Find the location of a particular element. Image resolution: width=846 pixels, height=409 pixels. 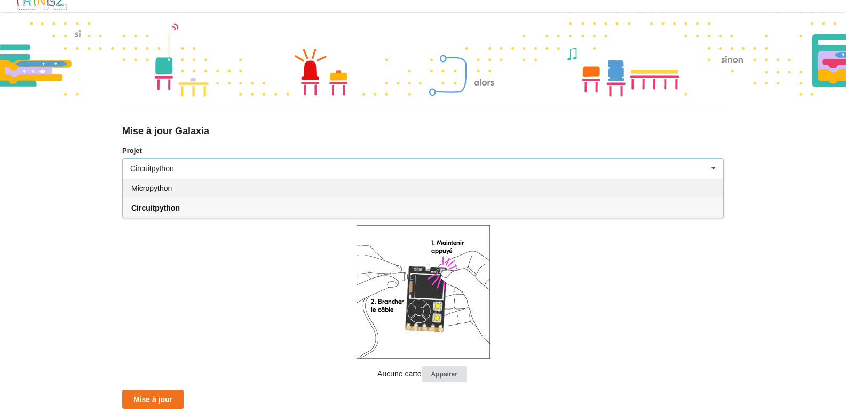

span: Circuitpython is located at coordinates (155, 208).